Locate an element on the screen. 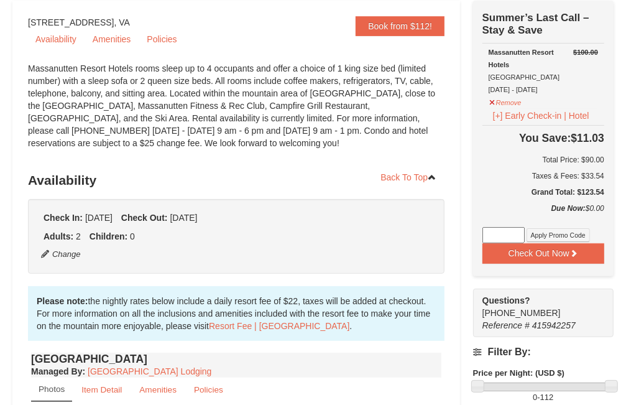 The image size is (626, 405). small: Item Detail is located at coordinates (101, 389).